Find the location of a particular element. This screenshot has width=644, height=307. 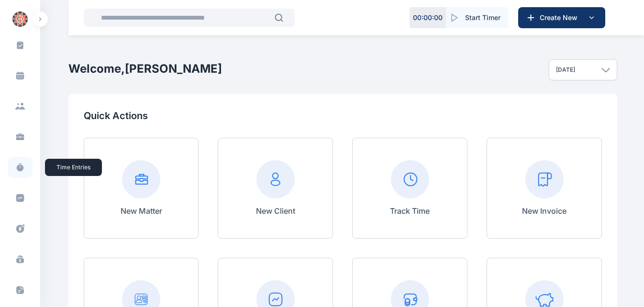

p: 00 : 00 : 00 is located at coordinates (428, 18).